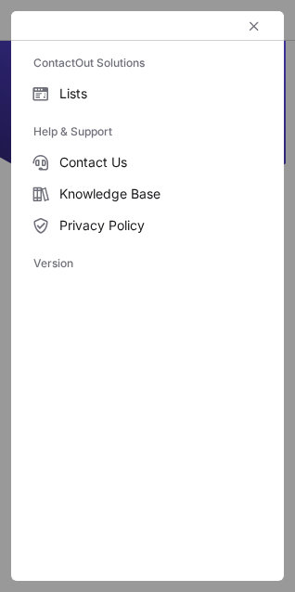  I want to click on div: Version, so click(147, 263).